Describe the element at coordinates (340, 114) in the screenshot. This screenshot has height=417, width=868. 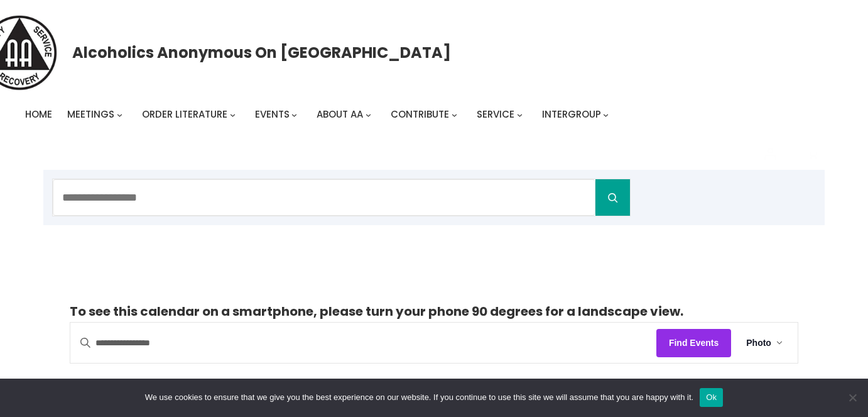
I see `span: About AA` at that location.